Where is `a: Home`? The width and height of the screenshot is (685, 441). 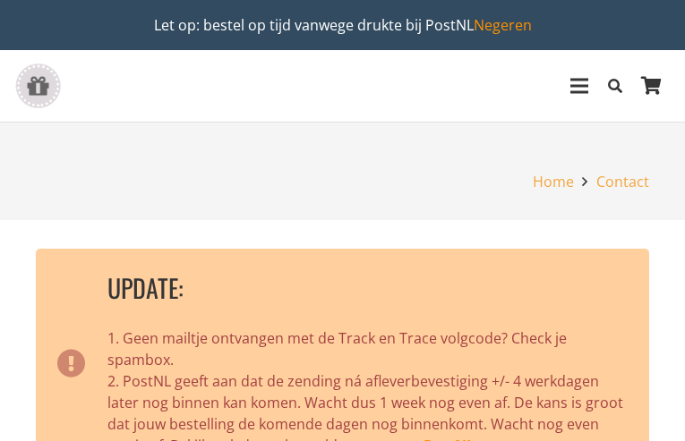 a: Home is located at coordinates (553, 182).